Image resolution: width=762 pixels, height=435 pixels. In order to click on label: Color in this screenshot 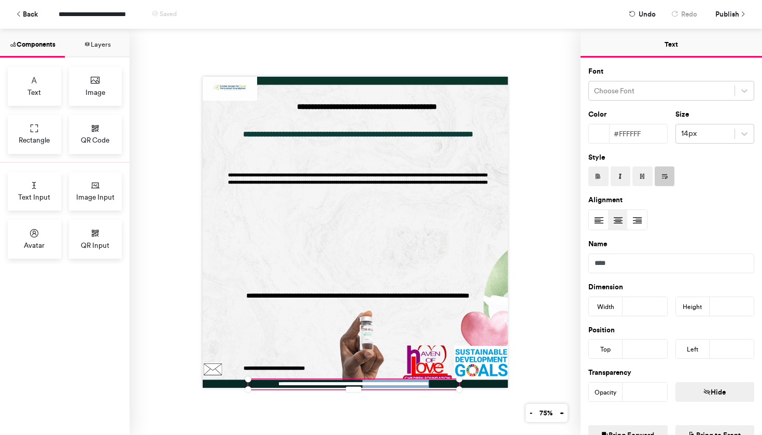, I will do `click(597, 115)`.